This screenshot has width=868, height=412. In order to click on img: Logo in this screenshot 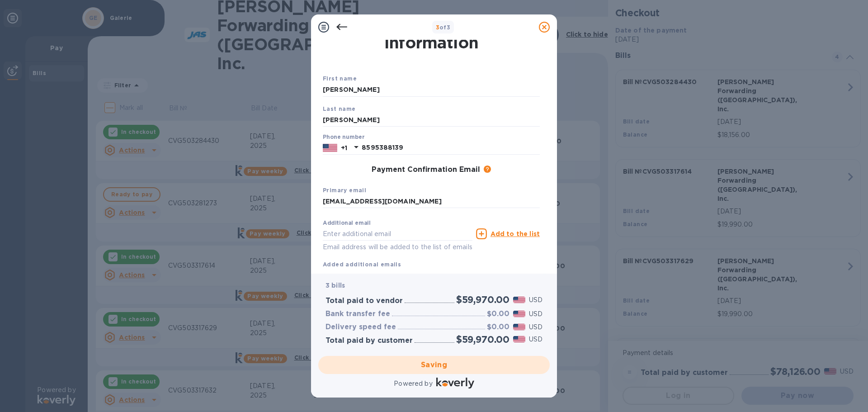, I will do `click(455, 383)`.